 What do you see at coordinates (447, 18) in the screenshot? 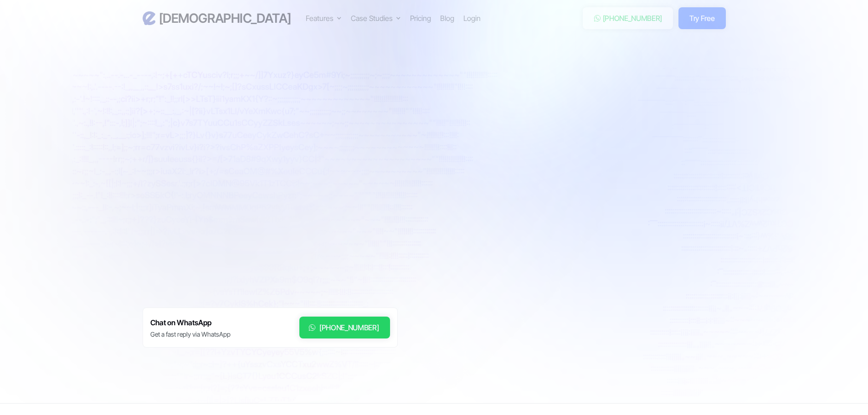
I see `div: Blog` at bounding box center [447, 18].